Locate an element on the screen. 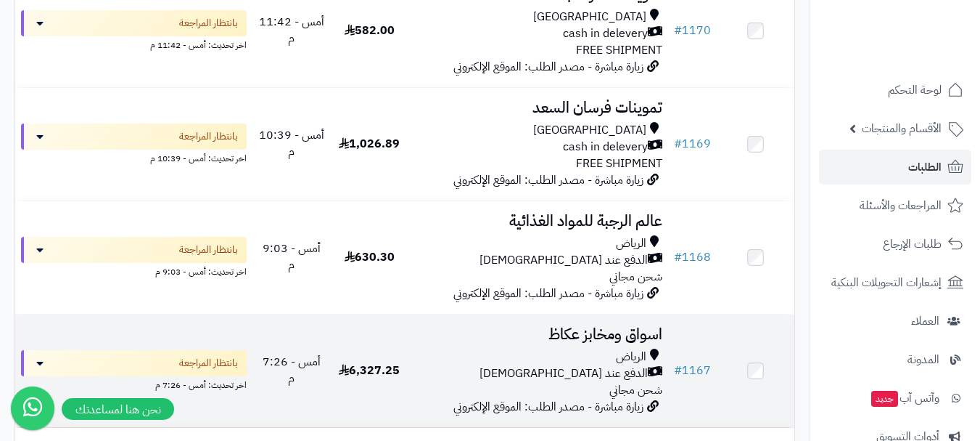  span: المراجعات والأسئلة is located at coordinates (900, 205).